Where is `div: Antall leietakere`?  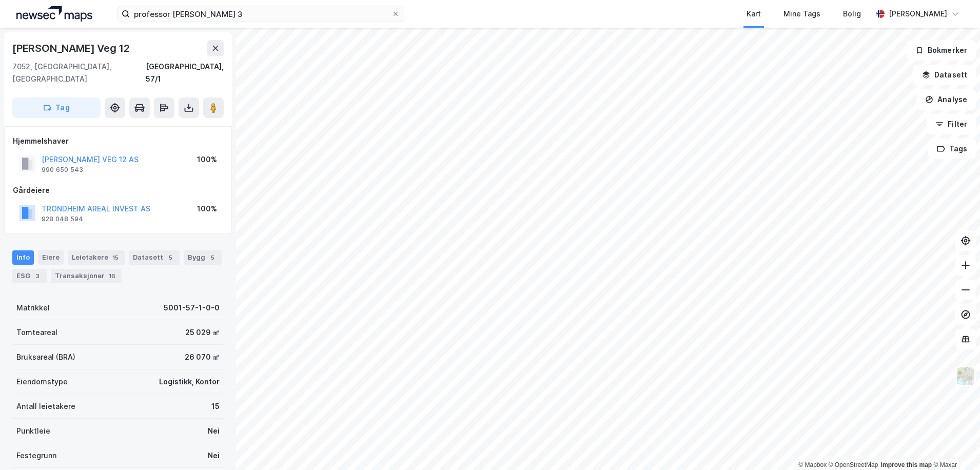
div: Antall leietakere is located at coordinates (46, 406).